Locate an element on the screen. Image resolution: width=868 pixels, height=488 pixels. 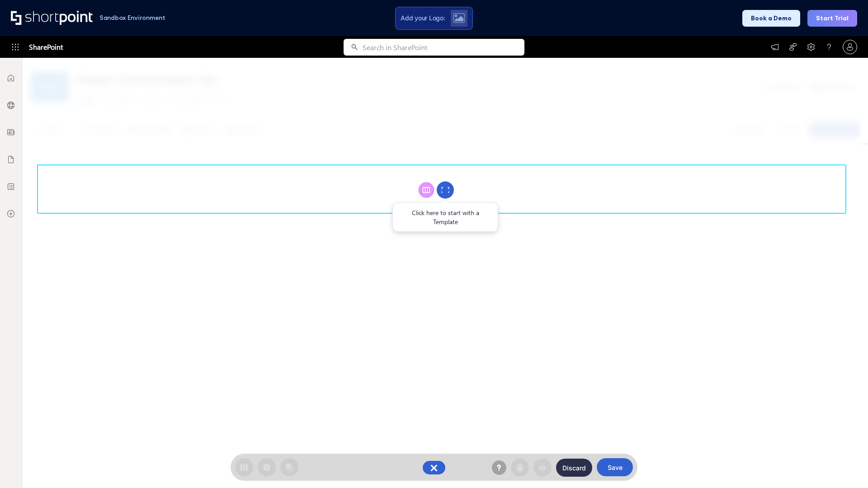
h1: Sandbox Environment is located at coordinates (132, 17).